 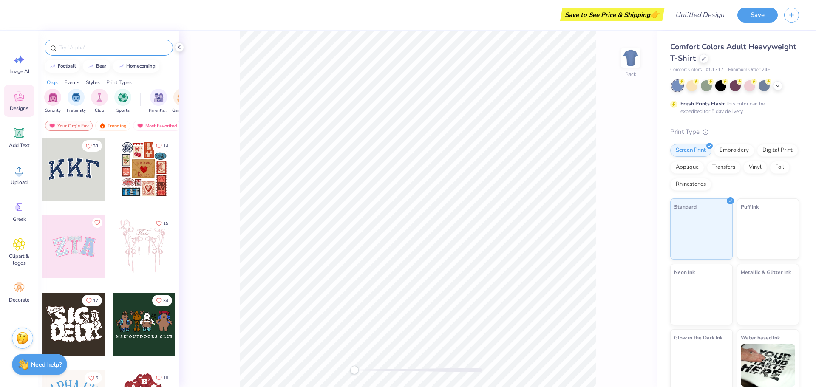 I want to click on div: Accessibility label, so click(x=355, y=370).